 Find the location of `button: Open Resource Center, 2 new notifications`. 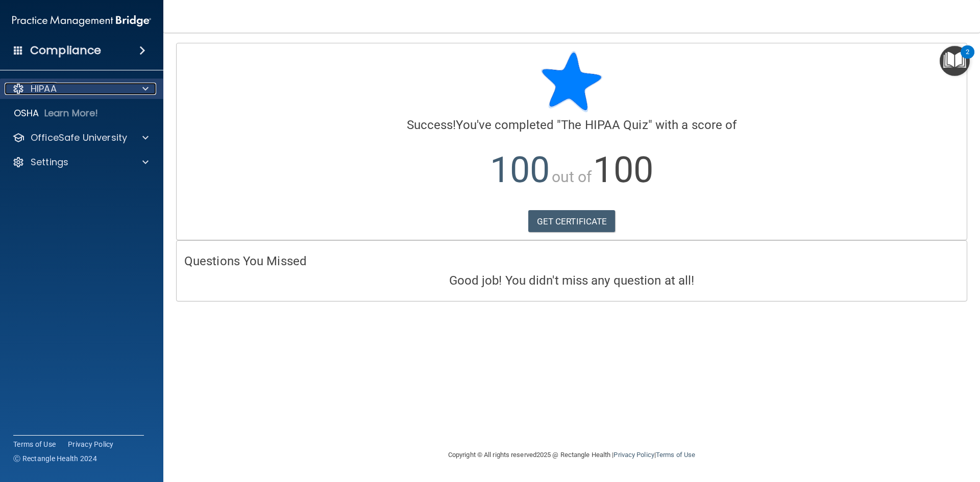

button: Open Resource Center, 2 new notifications is located at coordinates (954, 61).